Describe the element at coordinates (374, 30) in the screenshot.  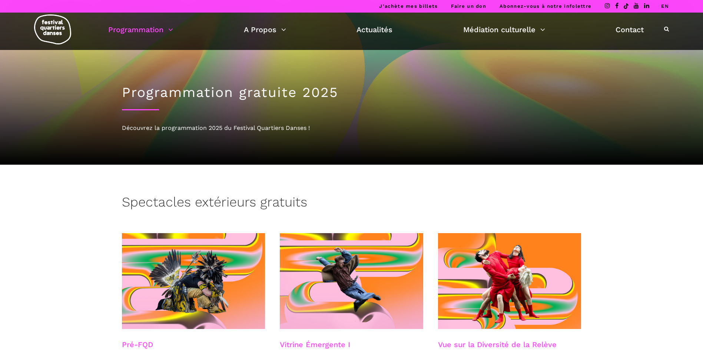
I see `a: Actualités` at that location.